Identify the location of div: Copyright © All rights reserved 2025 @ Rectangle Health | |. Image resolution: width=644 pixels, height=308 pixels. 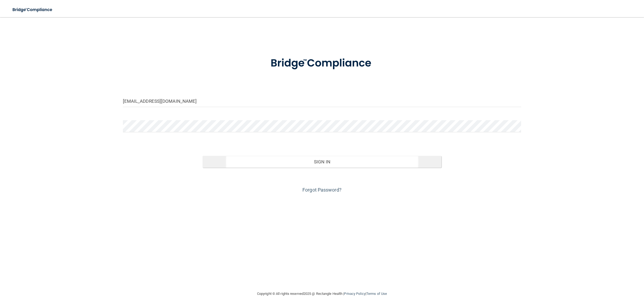
(322, 294).